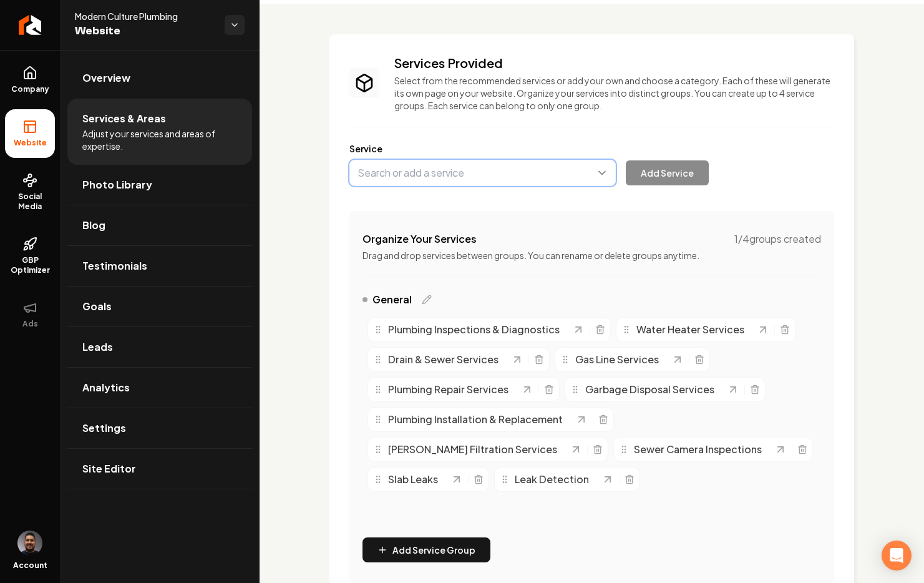 The width and height of the screenshot is (924, 583). I want to click on h4: Organize Your Services, so click(419, 239).